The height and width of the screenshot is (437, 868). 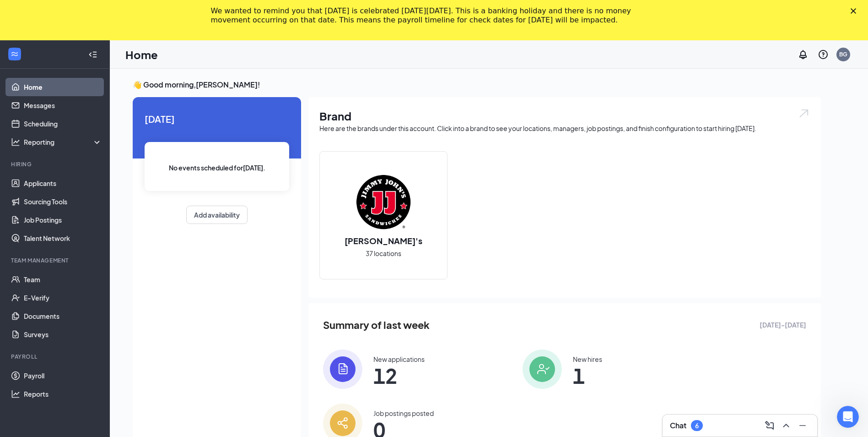 What do you see at coordinates (565, 116) in the screenshot?
I see `h1: Brand` at bounding box center [565, 116].